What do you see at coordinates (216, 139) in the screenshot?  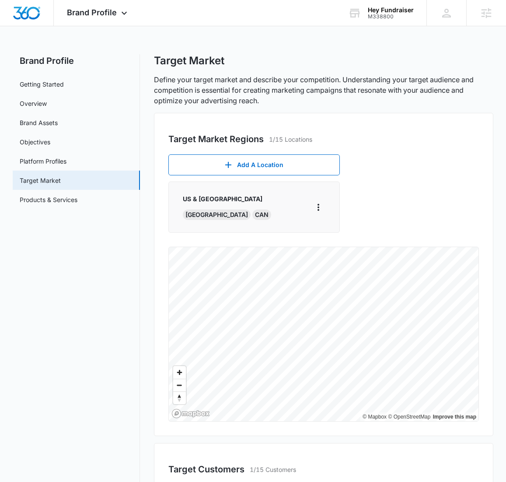 I see `h3: Target Market Regions` at bounding box center [216, 139].